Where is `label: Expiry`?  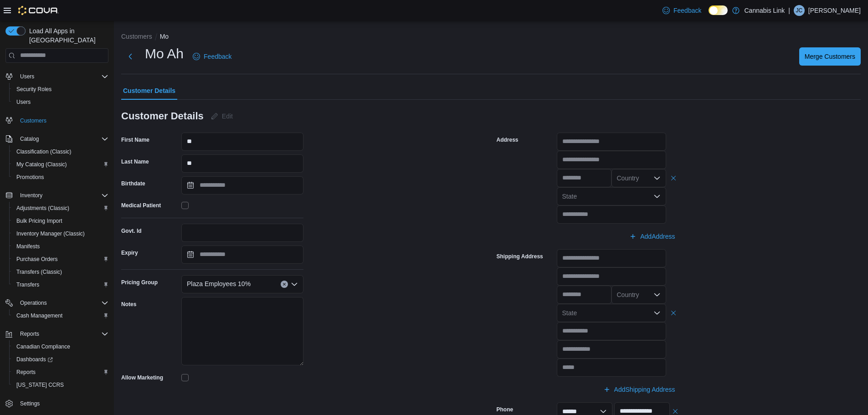 label: Expiry is located at coordinates (129, 253).